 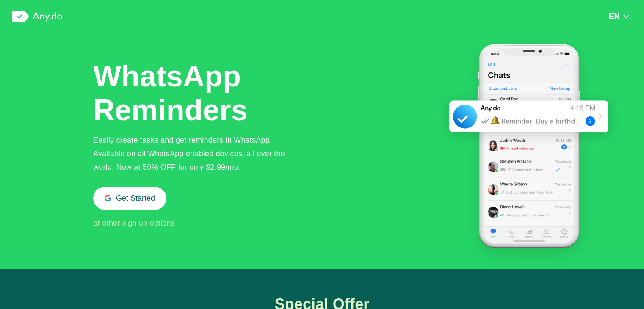 What do you see at coordinates (619, 16) in the screenshot?
I see `button: EN` at bounding box center [619, 16].